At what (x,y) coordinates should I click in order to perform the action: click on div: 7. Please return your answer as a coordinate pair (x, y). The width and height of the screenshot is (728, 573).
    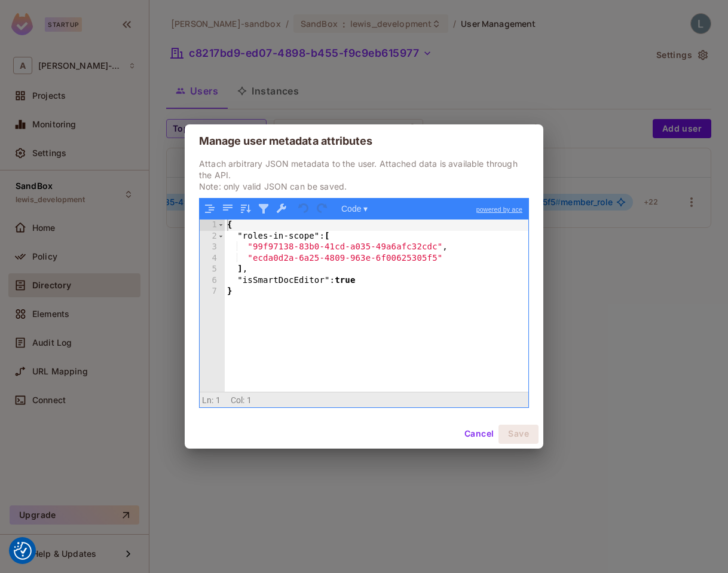
    Looking at the image, I should click on (212, 291).